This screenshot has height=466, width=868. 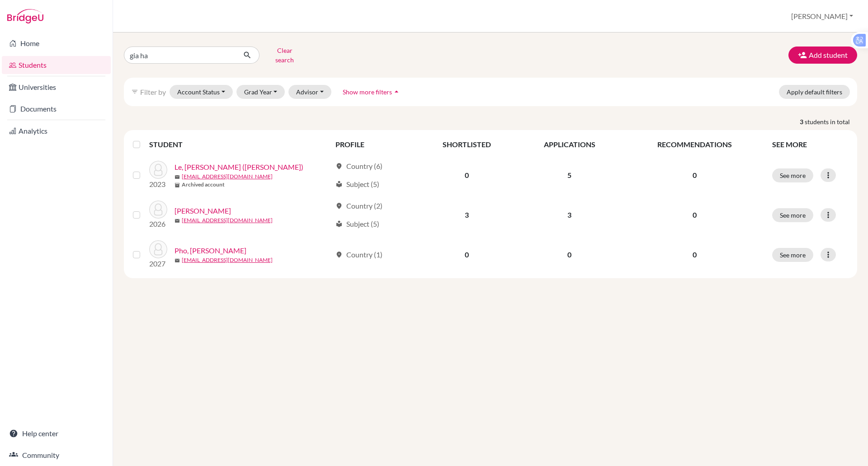 What do you see at coordinates (56, 43) in the screenshot?
I see `a: Home` at bounding box center [56, 43].